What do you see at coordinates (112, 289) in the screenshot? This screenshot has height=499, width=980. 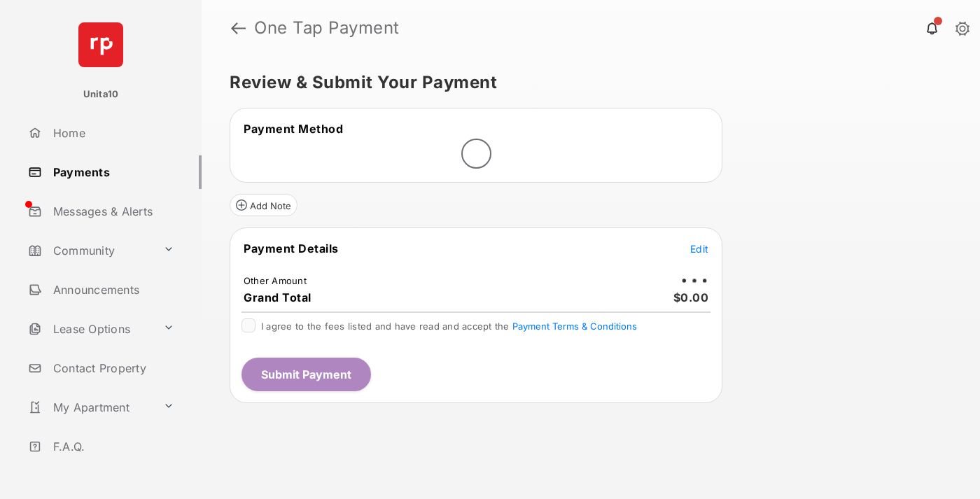 I see `a: Announcements` at bounding box center [112, 289].